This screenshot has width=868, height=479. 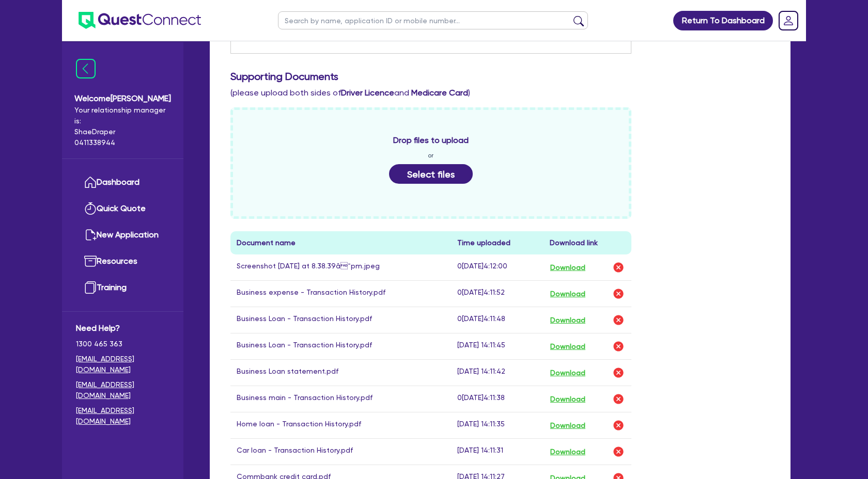 What do you see at coordinates (497, 243) in the screenshot?
I see `th: Time uploaded` at bounding box center [497, 243].